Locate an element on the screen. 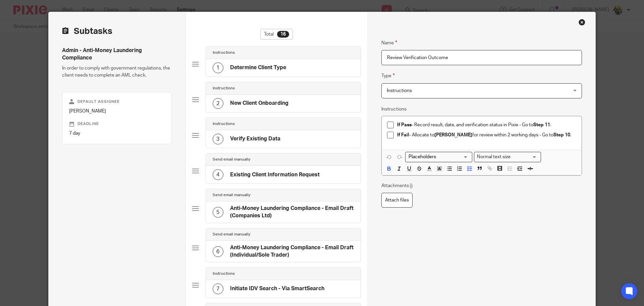  div: 2 is located at coordinates (218, 103).